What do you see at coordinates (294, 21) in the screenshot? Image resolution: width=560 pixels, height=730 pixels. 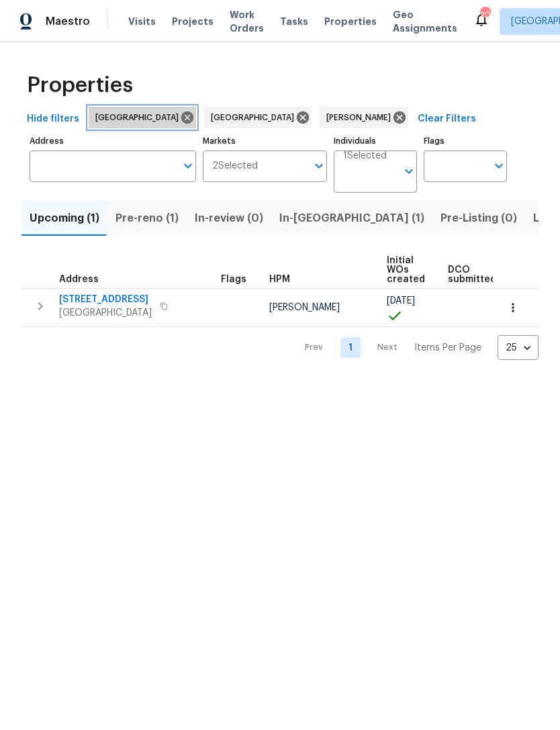 I see `span: Tasks` at bounding box center [294, 21].